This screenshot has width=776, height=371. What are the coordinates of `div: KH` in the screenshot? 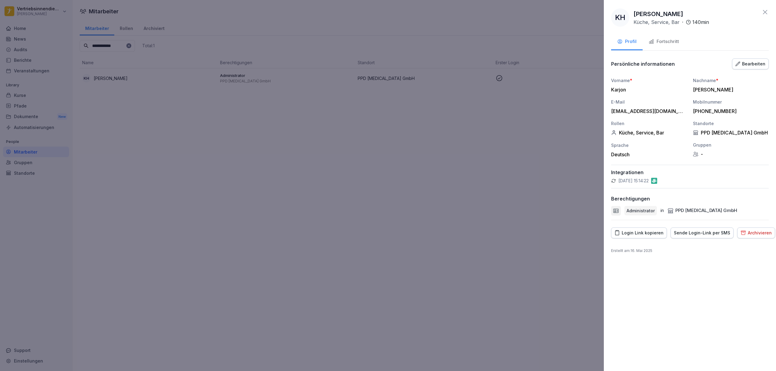 It's located at (620, 18).